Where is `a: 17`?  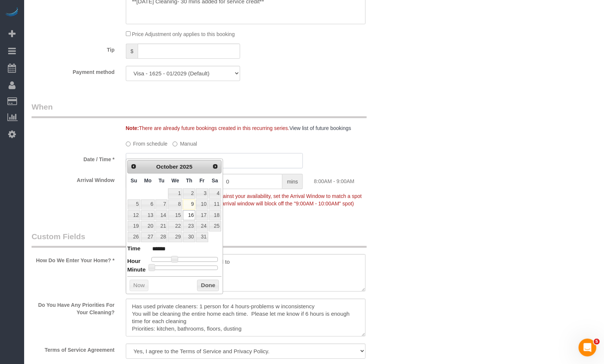
a: 17 is located at coordinates (202, 215).